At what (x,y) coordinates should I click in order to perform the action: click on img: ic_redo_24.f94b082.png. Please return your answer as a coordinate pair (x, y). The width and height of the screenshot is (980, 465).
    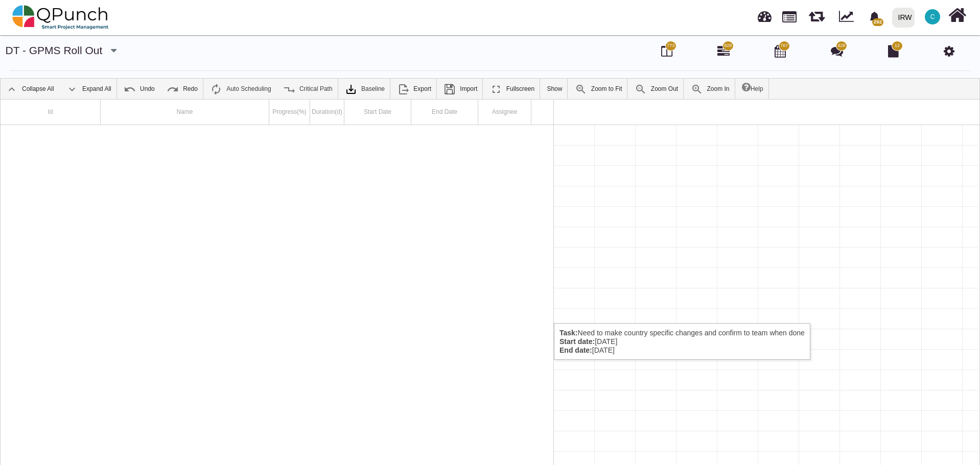
    Looking at the image, I should click on (173, 89).